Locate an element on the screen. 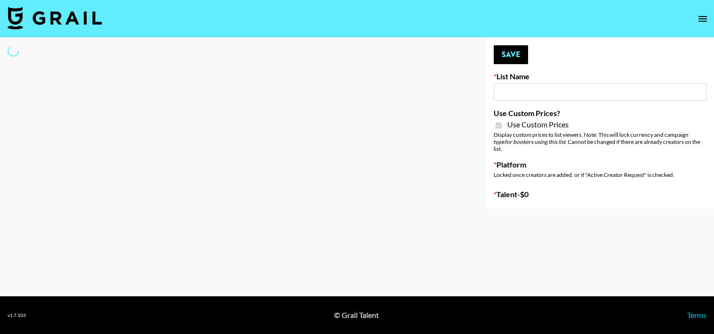 The image size is (714, 334). div: © Grail Talent is located at coordinates (356, 315).